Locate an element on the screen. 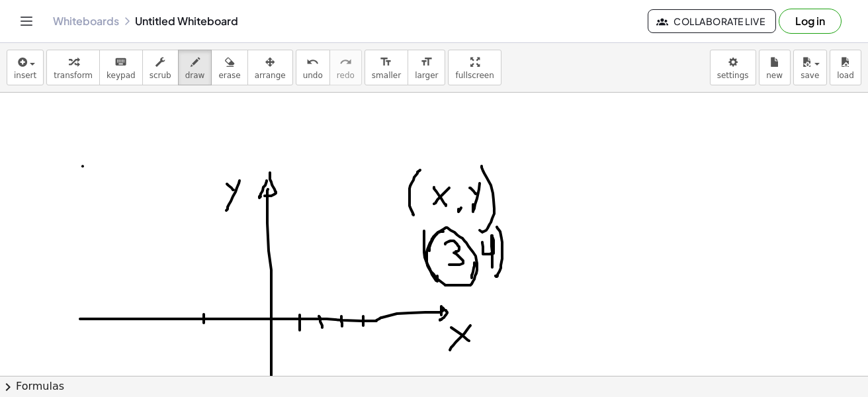 The width and height of the screenshot is (868, 397). i: keyboard is located at coordinates (121, 62).